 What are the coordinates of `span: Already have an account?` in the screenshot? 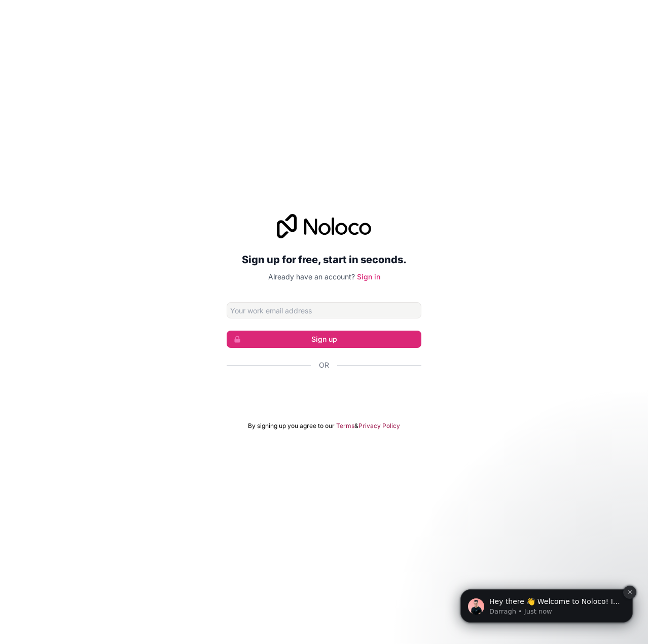 It's located at (311, 277).